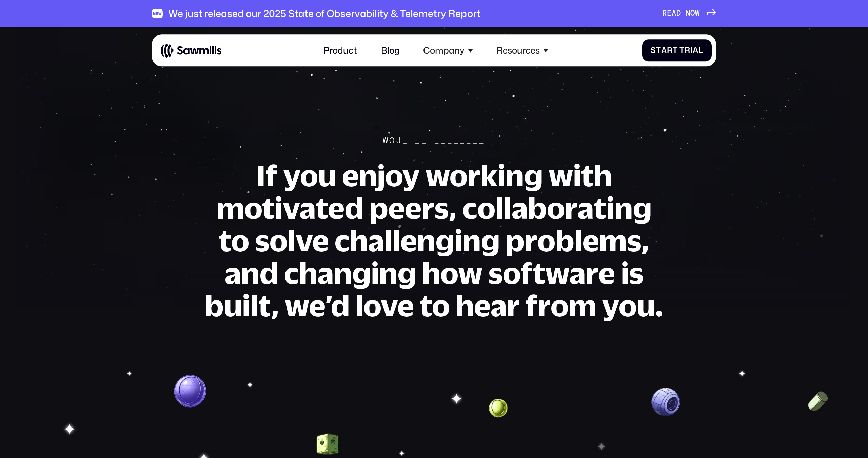 The height and width of the screenshot is (458, 868). Describe the element at coordinates (434, 240) in the screenshot. I see `h1: If you enjoy working with motivated peers, collaborating to solve challenging problems, and chang...` at that location.